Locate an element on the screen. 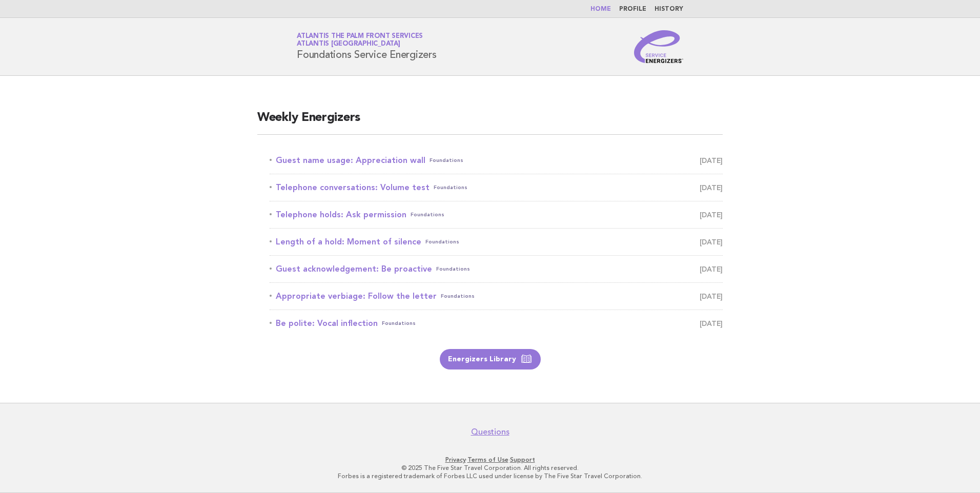 The width and height of the screenshot is (980, 493). a: Privacy is located at coordinates (455, 460).